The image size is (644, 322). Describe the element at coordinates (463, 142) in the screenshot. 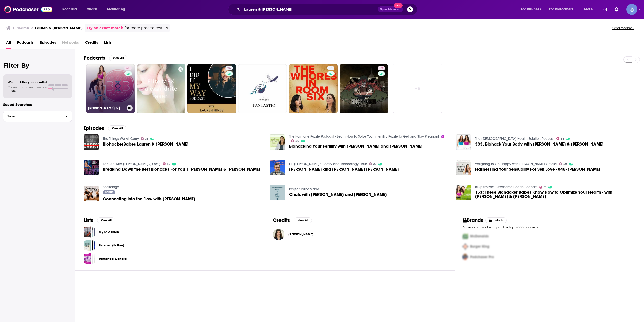

I see `img: 333. Biohack Your Body with Lauren Sambataro & Renee Belz` at that location.